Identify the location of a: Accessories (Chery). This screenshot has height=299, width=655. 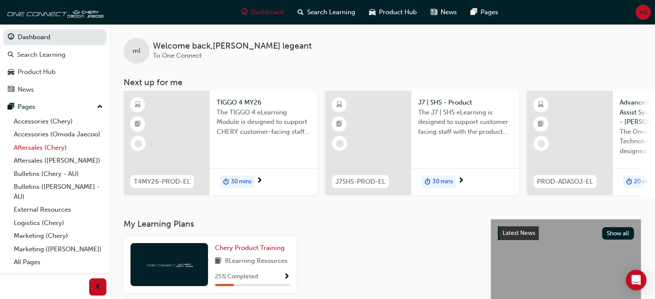
(58, 121).